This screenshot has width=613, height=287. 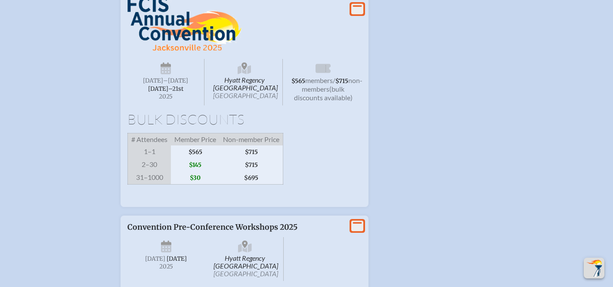 What do you see at coordinates (323, 93) in the screenshot?
I see `span: (bulk discounts available)` at bounding box center [323, 93].